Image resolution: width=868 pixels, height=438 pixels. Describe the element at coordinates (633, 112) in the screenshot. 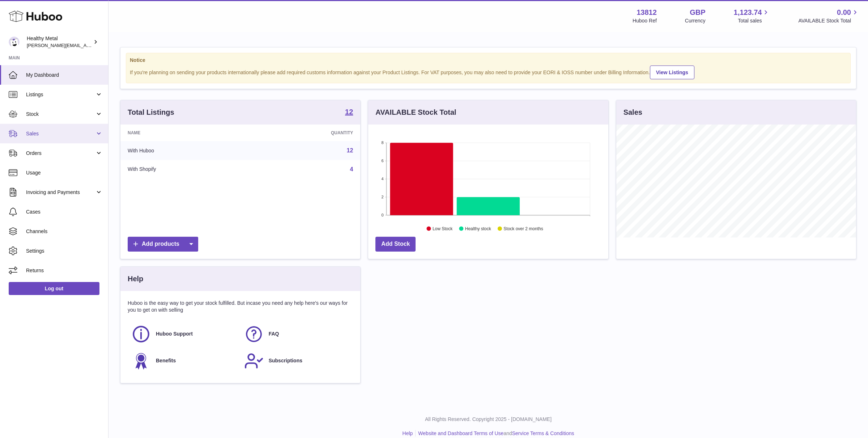

I see `h3: Sales` at that location.